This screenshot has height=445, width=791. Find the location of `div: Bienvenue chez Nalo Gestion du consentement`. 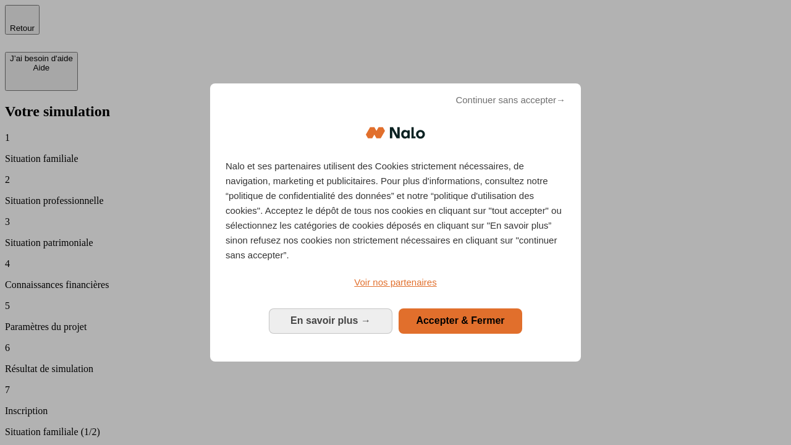

div: Bienvenue chez Nalo Gestion du consentement is located at coordinates (396, 222).